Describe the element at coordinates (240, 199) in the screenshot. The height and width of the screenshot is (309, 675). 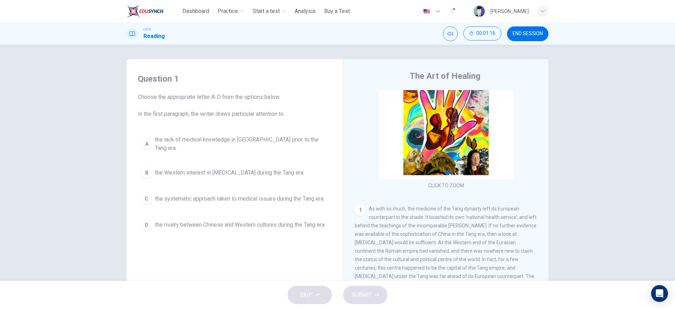
I see `span: the systematic approach taken to medical issues during the Tang era.` at that location.